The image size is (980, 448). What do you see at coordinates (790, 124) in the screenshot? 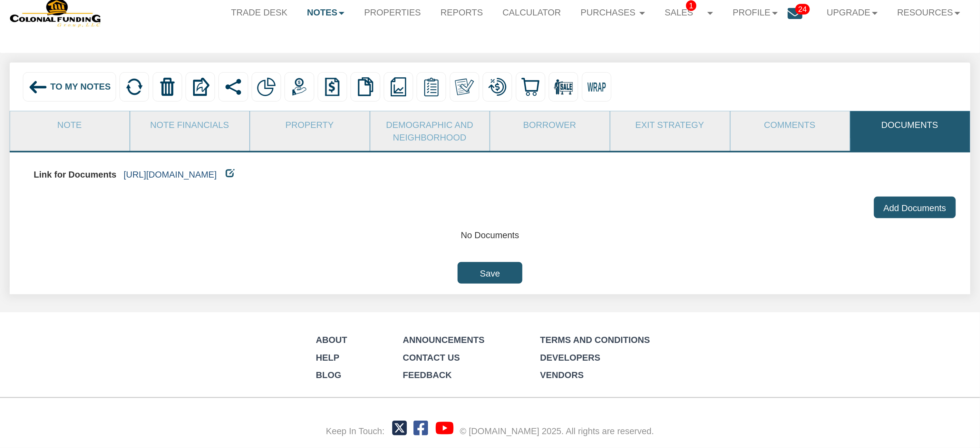
I see `a: Comments` at bounding box center [790, 124].